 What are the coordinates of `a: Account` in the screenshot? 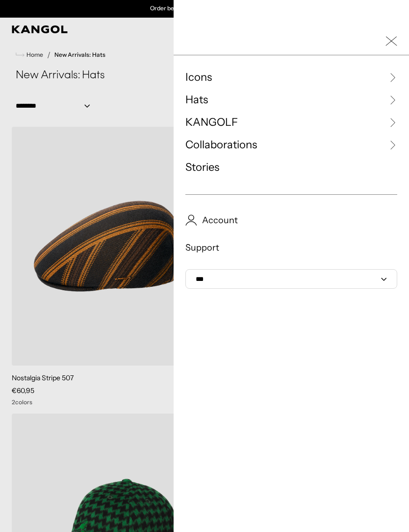 It's located at (291, 220).